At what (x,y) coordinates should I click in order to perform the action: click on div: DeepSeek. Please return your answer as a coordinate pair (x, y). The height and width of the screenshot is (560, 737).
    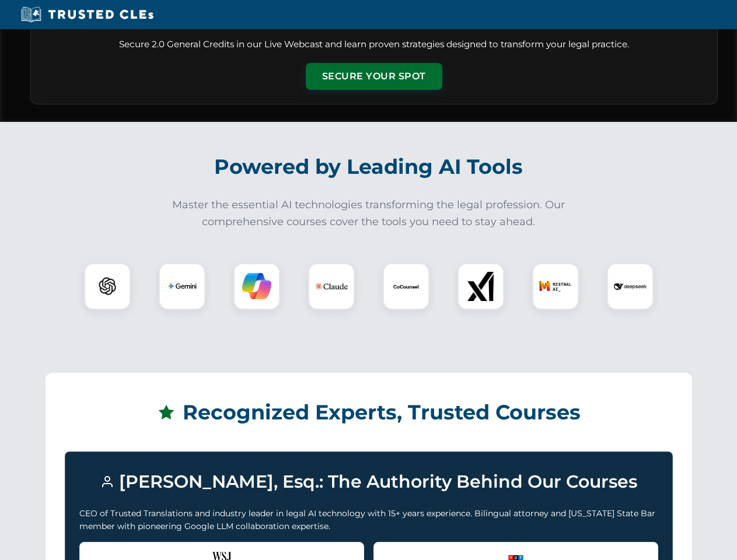
    Looking at the image, I should click on (630, 286).